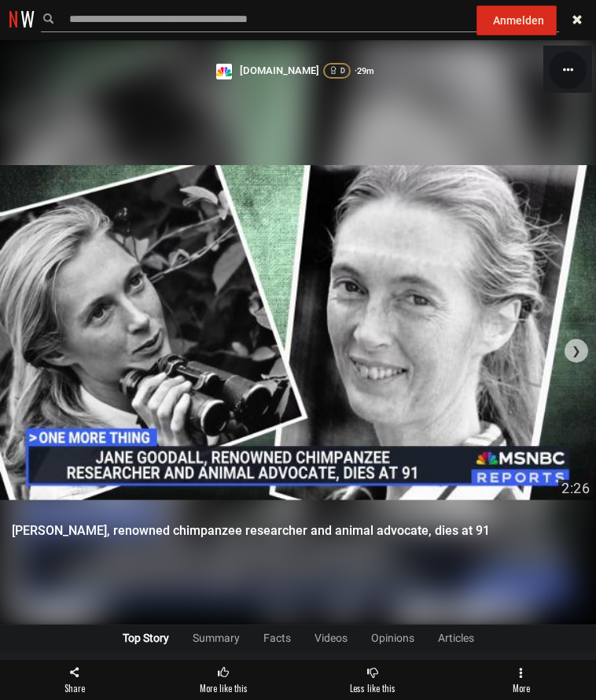 The width and height of the screenshot is (596, 700). I want to click on label: Share, so click(75, 688).